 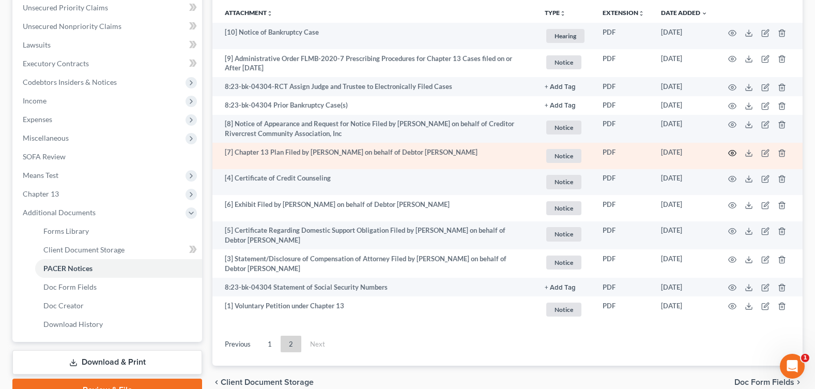 I want to click on a: Previous, so click(x=238, y=344).